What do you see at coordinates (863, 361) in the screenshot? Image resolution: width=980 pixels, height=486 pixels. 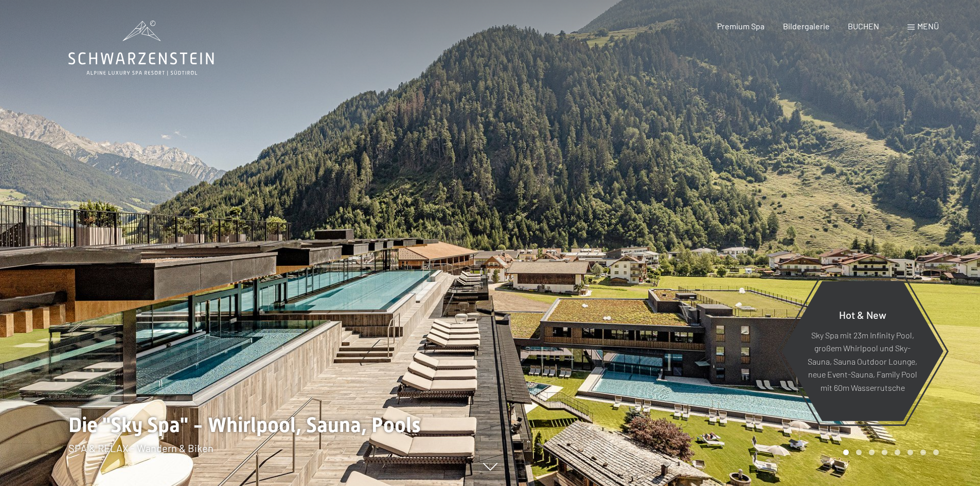 I see `p: Sky Spa mit 23m Infinity Pool, großem Whirlpool und Sky-Sauna, Sauna Outdoor Lounge, neue Event-S...` at bounding box center [863, 361].